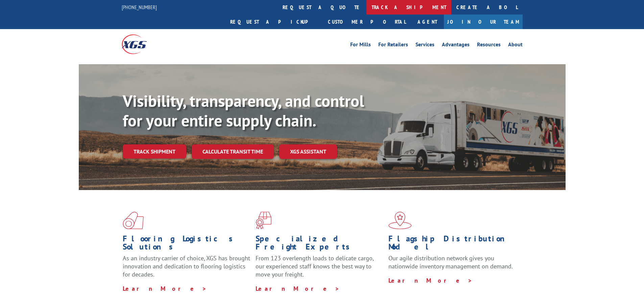 This screenshot has width=644, height=308. I want to click on p: From 123 overlength loads to delicate cargo, our experienced staff knows the best way to move you..., so click(320, 269).